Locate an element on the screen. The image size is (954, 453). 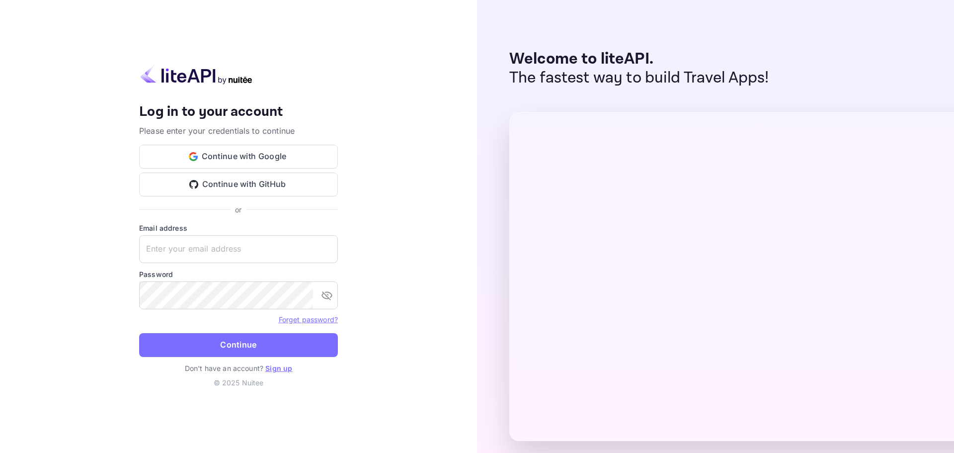
img: liteapi is located at coordinates (196, 75).